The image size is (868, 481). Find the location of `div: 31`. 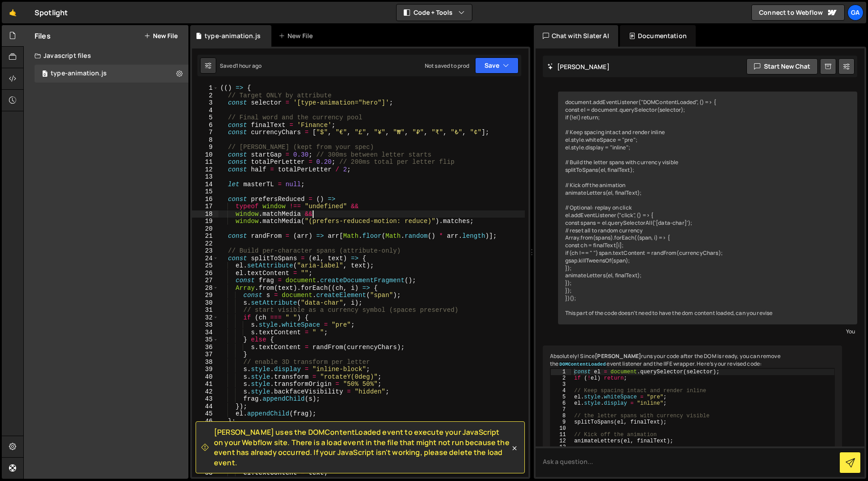

div: 31 is located at coordinates (205, 310).